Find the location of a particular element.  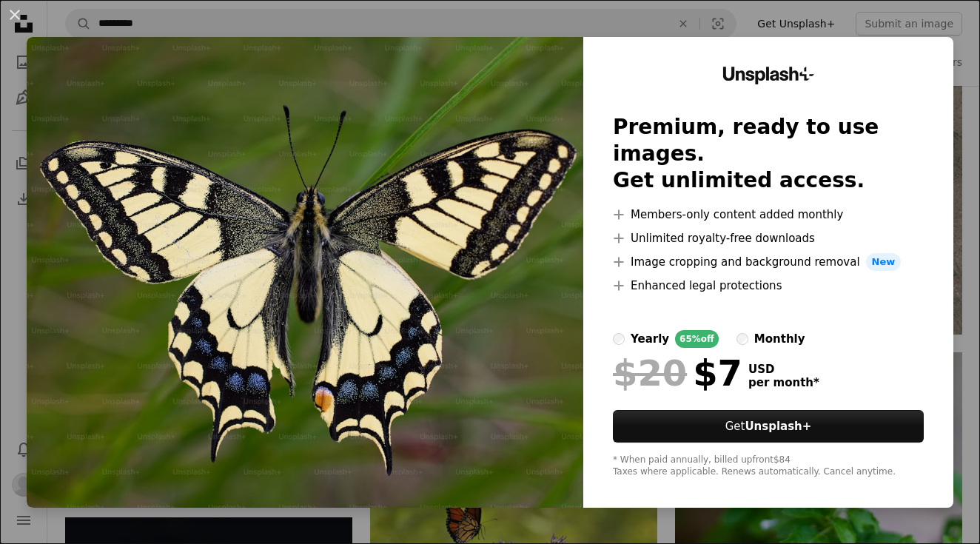

li: Enhanced legal protections is located at coordinates (768, 286).